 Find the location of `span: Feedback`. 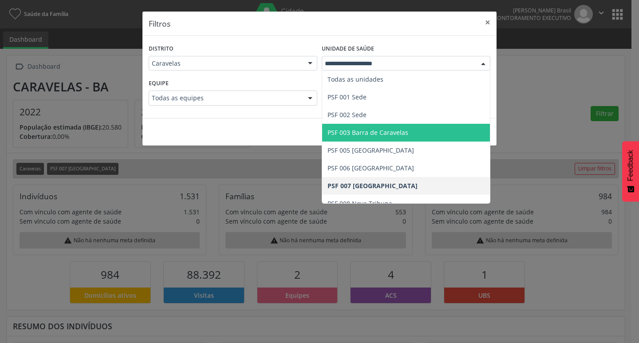

span: Feedback is located at coordinates (631, 166).